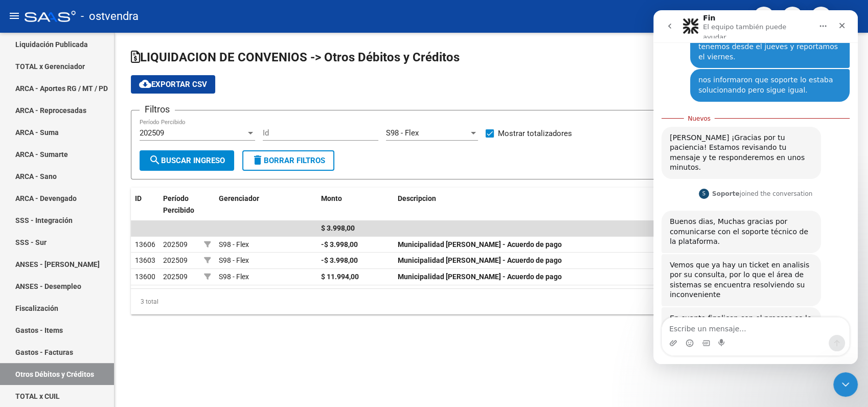 The width and height of the screenshot is (868, 407). Describe the element at coordinates (186, 160) in the screenshot. I see `button: Buscar Ingreso` at that location.